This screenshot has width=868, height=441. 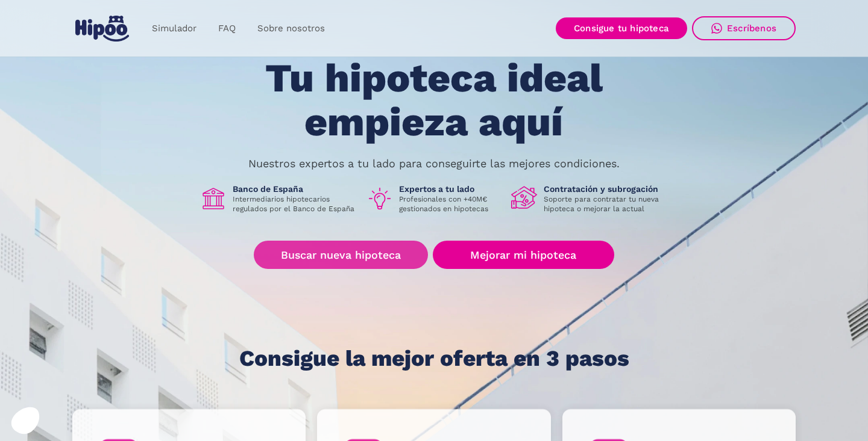 What do you see at coordinates (291, 28) in the screenshot?
I see `a: Sobre nosotros` at bounding box center [291, 28].